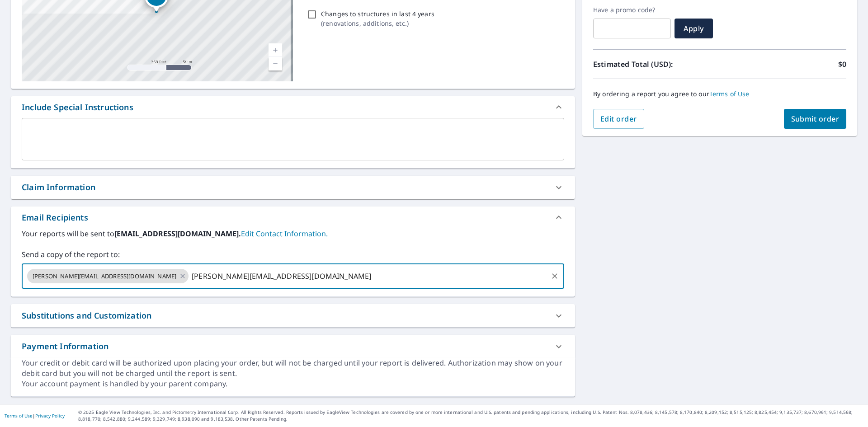  What do you see at coordinates (693, 28) in the screenshot?
I see `span: Apply` at bounding box center [693, 28].